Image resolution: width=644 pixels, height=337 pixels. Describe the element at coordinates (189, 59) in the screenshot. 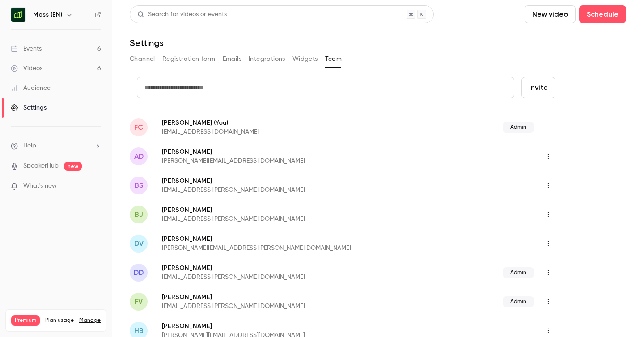

I see `button: Registration form` at that location.